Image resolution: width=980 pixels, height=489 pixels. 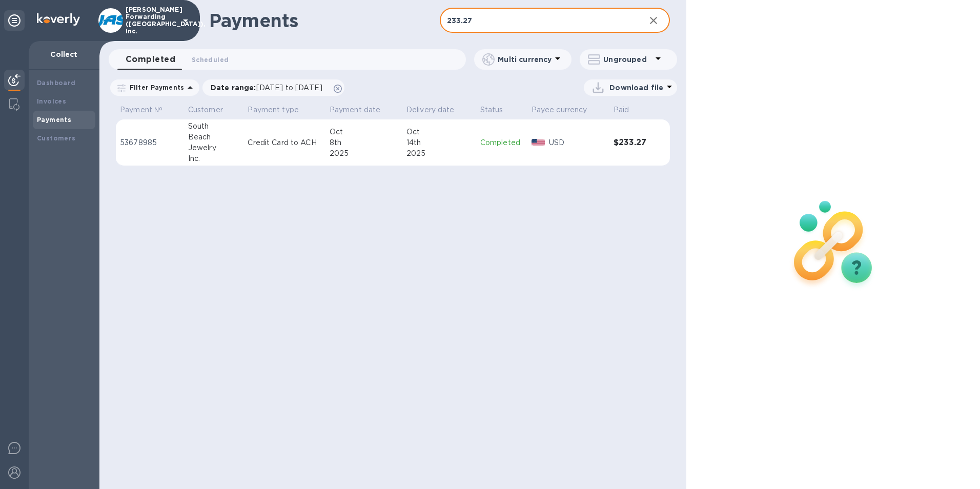 I want to click on p: Date range :, so click(x=269, y=88).